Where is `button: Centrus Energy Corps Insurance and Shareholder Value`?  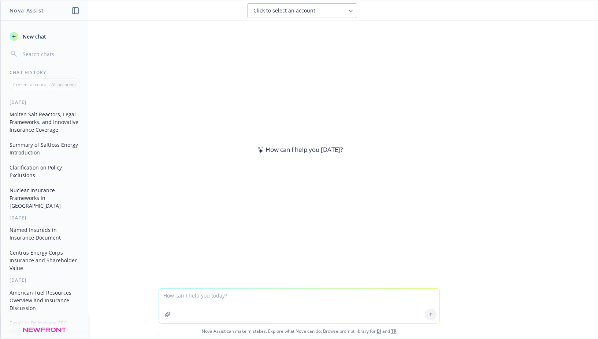
button: Centrus Energy Corps Insurance and Shareholder Value is located at coordinates (44, 260).